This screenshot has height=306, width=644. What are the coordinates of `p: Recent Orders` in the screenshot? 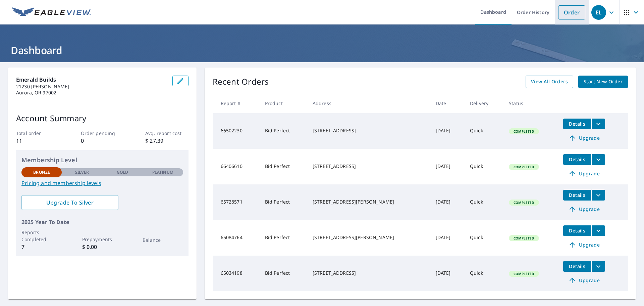 It's located at (241, 82).